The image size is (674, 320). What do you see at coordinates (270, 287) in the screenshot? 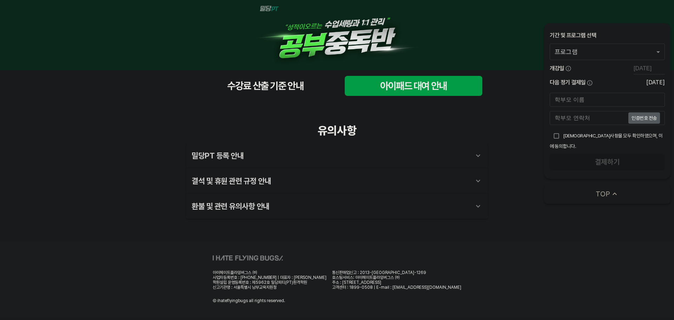
I see `div: 신고기관명 : 서울특별시 남부교육지원청` at bounding box center [270, 287].